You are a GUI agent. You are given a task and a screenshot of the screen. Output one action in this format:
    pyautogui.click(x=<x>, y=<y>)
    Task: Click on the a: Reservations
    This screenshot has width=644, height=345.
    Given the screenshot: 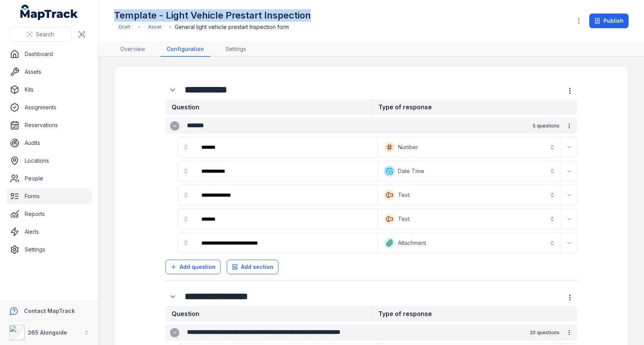 What is the action you would take?
    pyautogui.click(x=49, y=125)
    